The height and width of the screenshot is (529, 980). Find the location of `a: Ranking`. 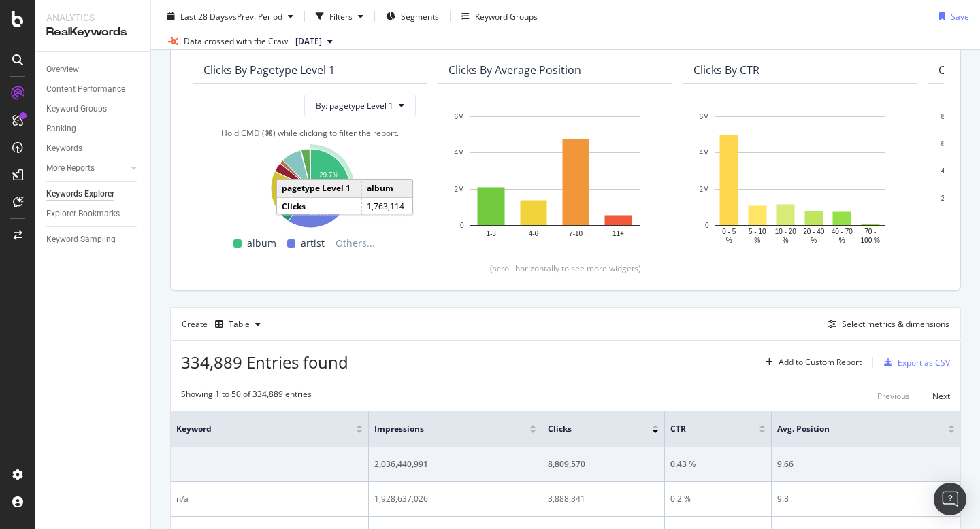

a: Ranking is located at coordinates (93, 129).